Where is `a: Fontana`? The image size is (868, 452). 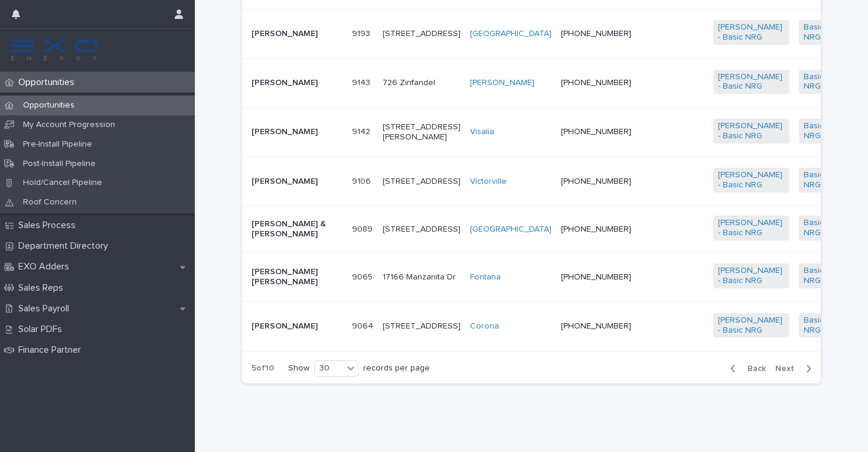 a: Fontana is located at coordinates (485, 277).